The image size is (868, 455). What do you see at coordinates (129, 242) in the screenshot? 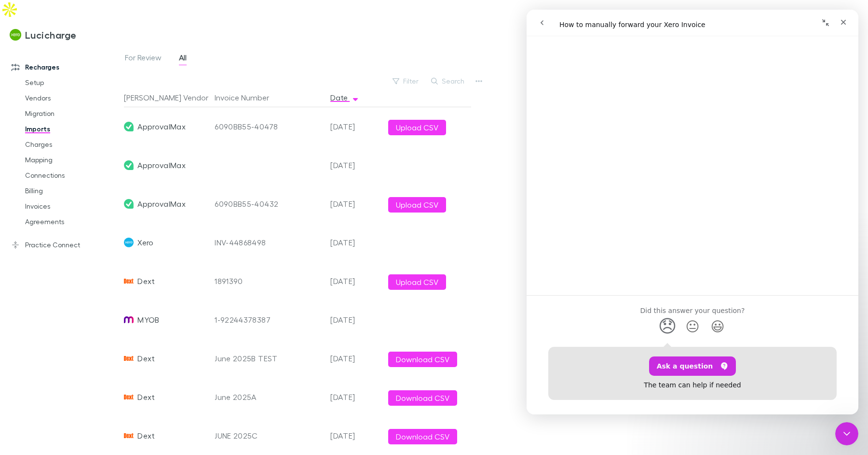
I see `img: Xero's Logo` at bounding box center [129, 242].